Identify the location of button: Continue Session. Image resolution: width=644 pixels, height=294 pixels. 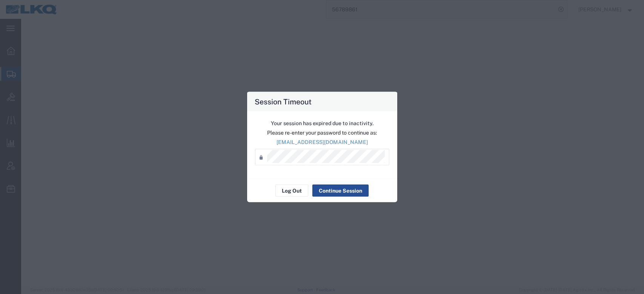
(340, 191).